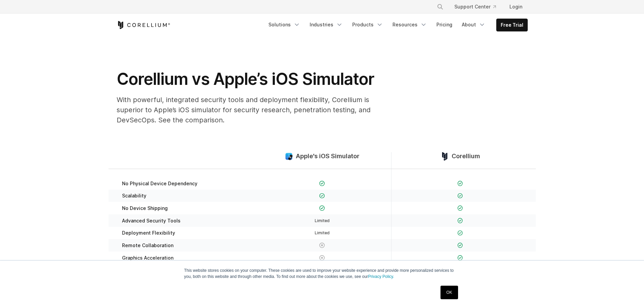 This screenshot has width=644, height=308. I want to click on button: Search, so click(440, 7).